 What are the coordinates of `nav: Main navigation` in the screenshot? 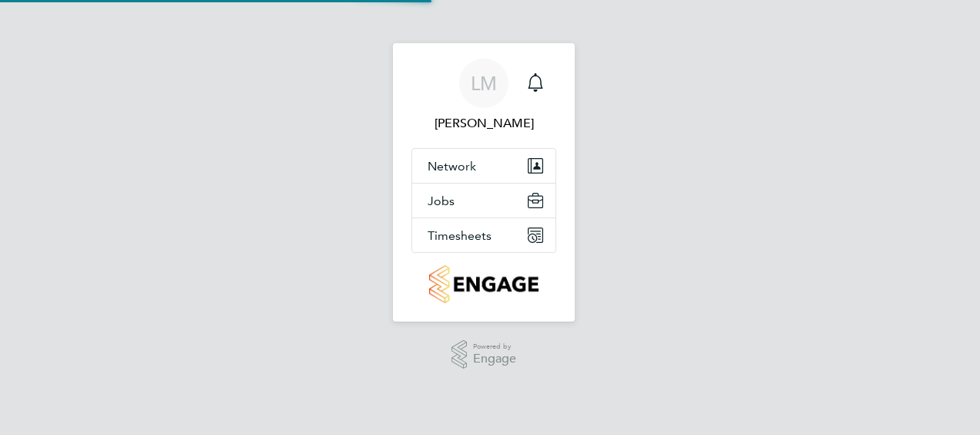 It's located at (484, 182).